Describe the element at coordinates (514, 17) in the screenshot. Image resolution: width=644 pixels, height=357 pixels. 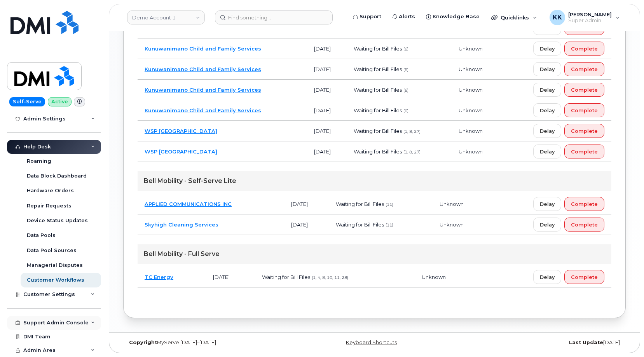
I see `div: Quicklinks` at that location.